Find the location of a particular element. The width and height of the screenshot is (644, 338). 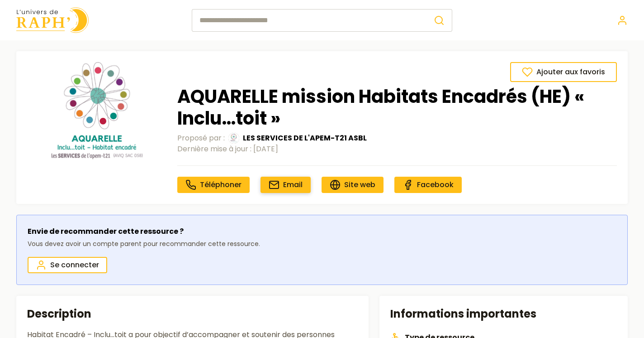

a: LES SERVICES DE L'APEM-T21 ASBLLES SERVICES DE L'APEM-T21 ASBL is located at coordinates (297, 138).